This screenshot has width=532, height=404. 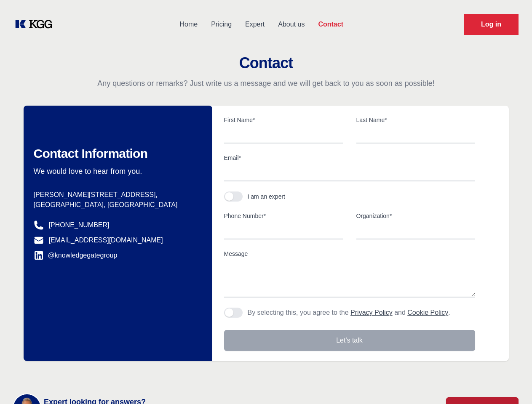 What do you see at coordinates (350, 340) in the screenshot?
I see `button: Let's talk` at bounding box center [350, 340].